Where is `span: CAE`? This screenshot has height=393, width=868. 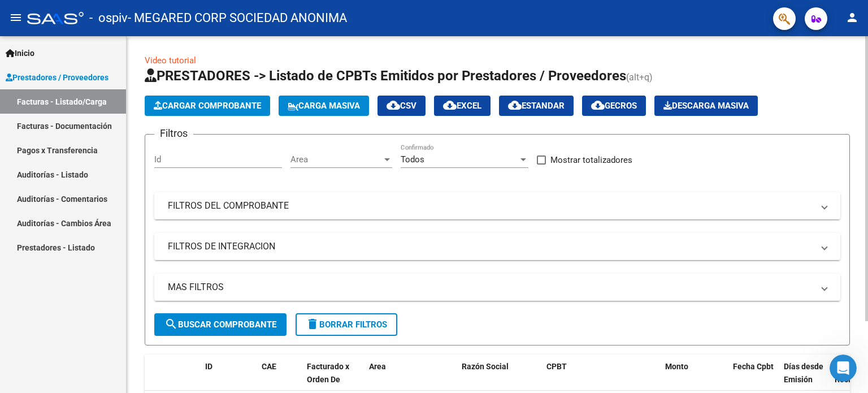
span: CAE is located at coordinates (269, 367).